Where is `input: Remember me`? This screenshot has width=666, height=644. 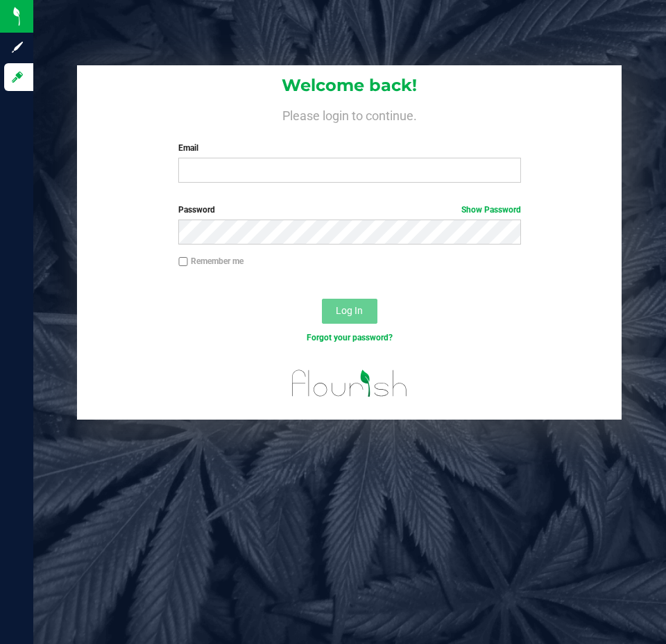 input: Remember me is located at coordinates (183, 262).